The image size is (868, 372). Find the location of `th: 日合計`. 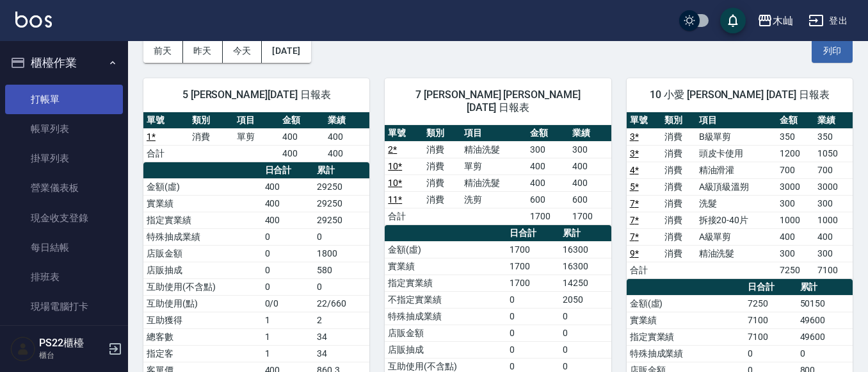

th: 日合計 is located at coordinates (533, 233).